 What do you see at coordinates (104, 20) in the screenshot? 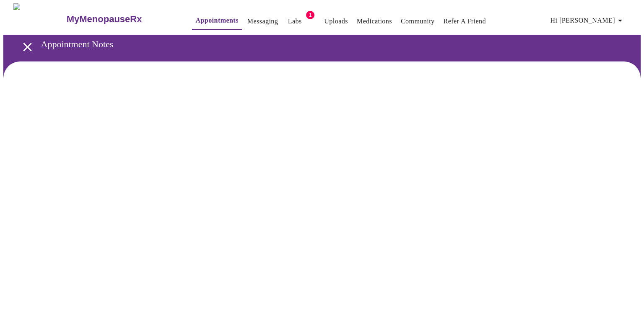
I see `h3: MyMenopauseRx` at bounding box center [104, 20].